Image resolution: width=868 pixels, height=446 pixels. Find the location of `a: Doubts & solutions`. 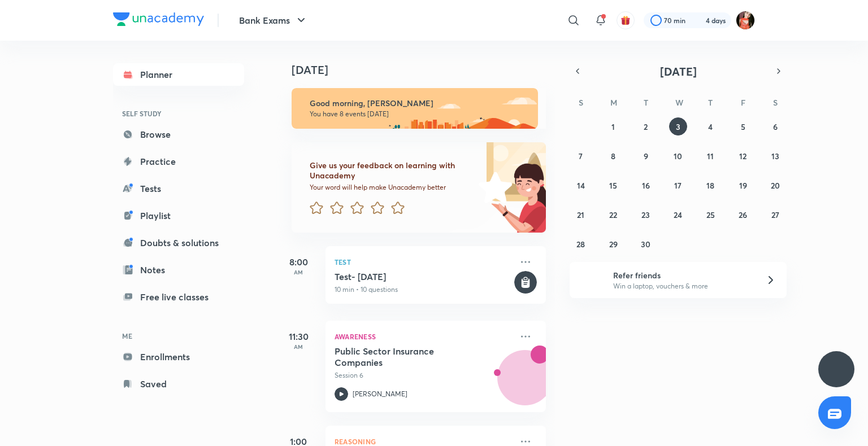

a: Doubts & solutions is located at coordinates (179, 243).